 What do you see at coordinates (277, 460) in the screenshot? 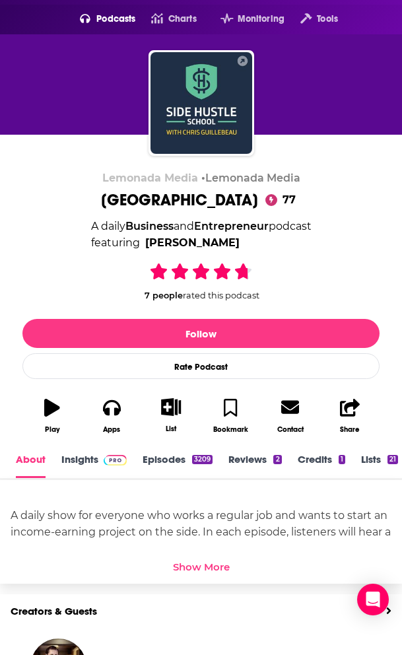
I see `div: 2` at bounding box center [277, 460].